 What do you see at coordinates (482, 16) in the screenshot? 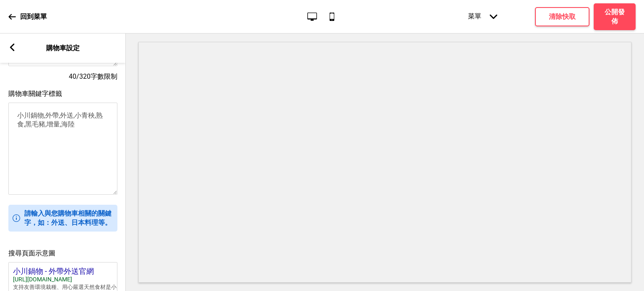
I see `div: 菜單` at bounding box center [482, 16].